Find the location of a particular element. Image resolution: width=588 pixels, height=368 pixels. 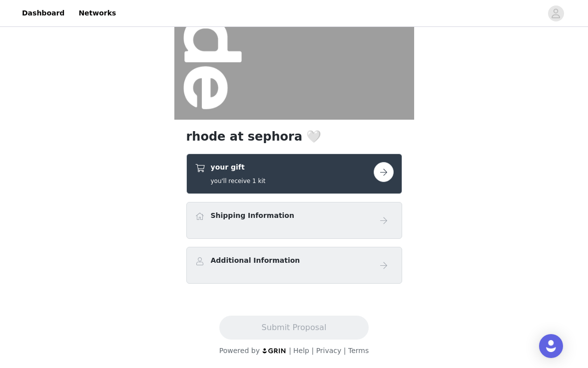

a: Help is located at coordinates (301, 351).